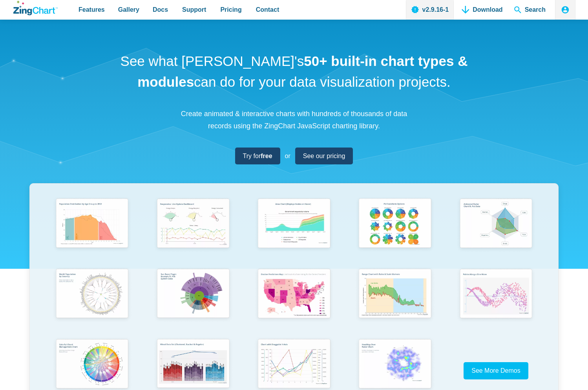  Describe the element at coordinates (93, 294) in the screenshot. I see `img: World Population by Country` at that location.